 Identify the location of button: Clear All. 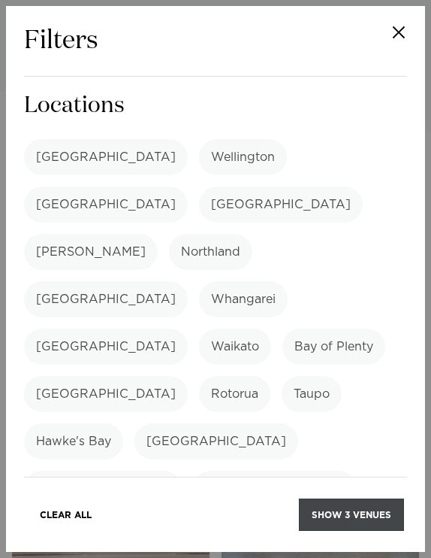
(65, 514).